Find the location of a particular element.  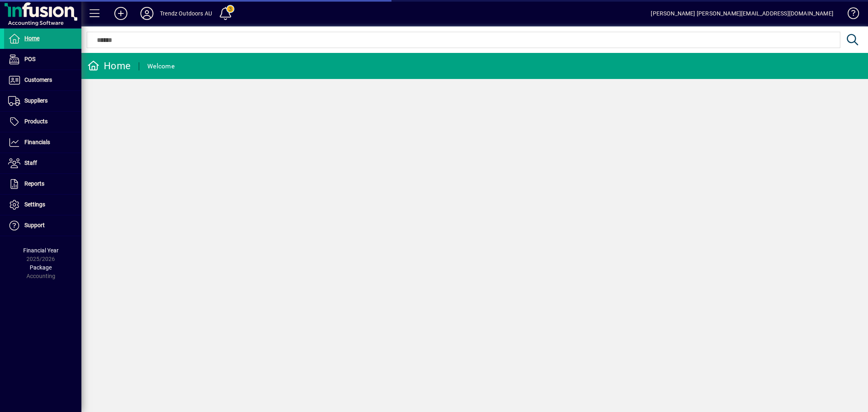

a: Suppliers is located at coordinates (43, 101).